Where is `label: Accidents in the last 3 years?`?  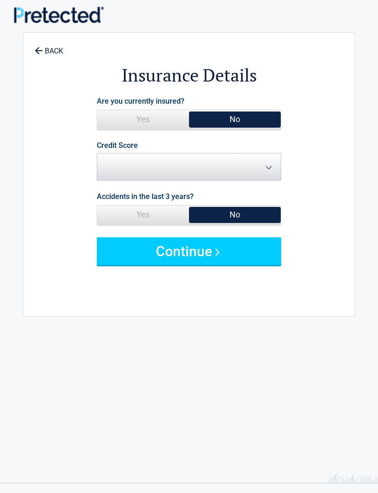
label: Accidents in the last 3 years? is located at coordinates (145, 196).